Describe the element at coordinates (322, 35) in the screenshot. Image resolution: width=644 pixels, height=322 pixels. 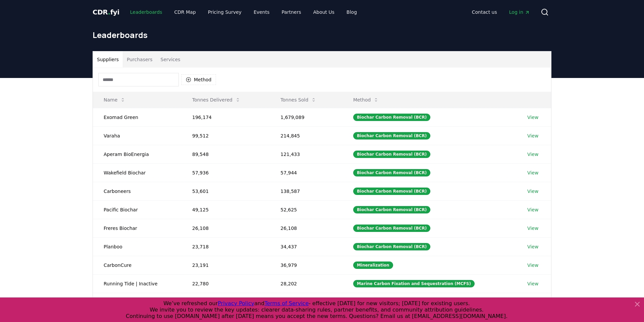
I see `h1: Leaderboards` at that location.